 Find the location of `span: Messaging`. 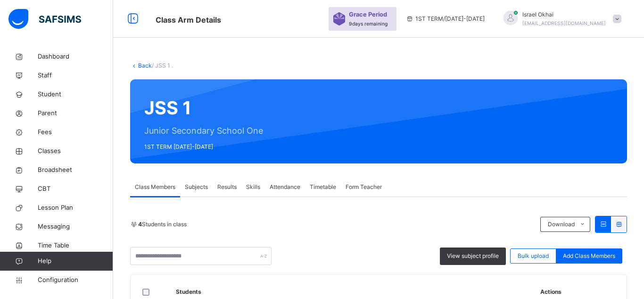

span: Messaging is located at coordinates (75, 227).